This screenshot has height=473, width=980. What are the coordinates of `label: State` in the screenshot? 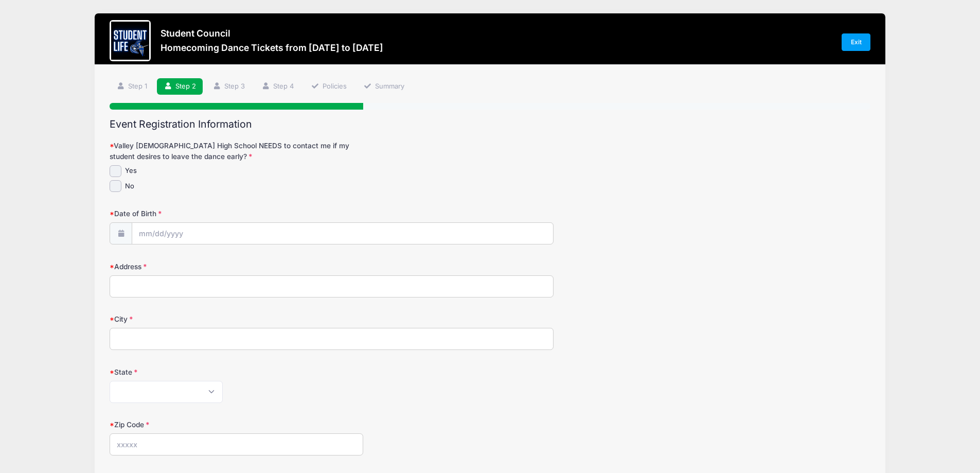 It's located at (236, 372).